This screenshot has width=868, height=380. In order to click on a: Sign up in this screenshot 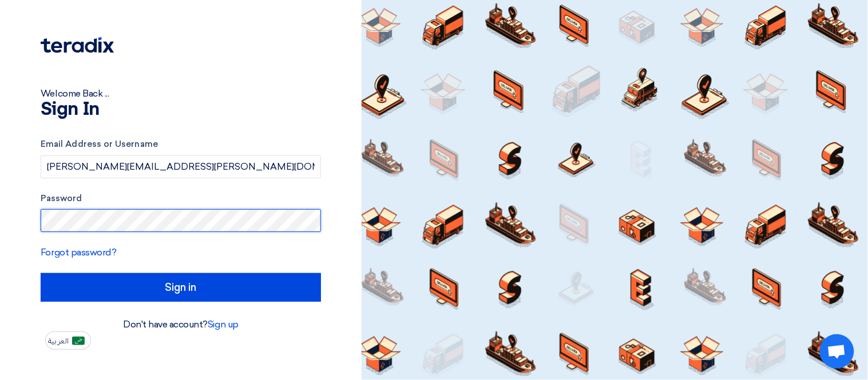, I will do `click(223, 324)`.